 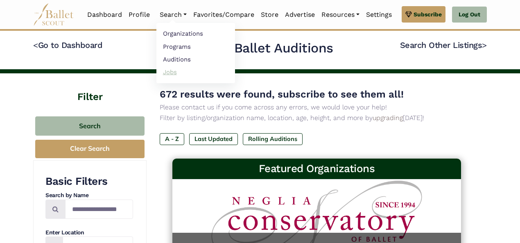 I want to click on a: Log Out, so click(x=469, y=15).